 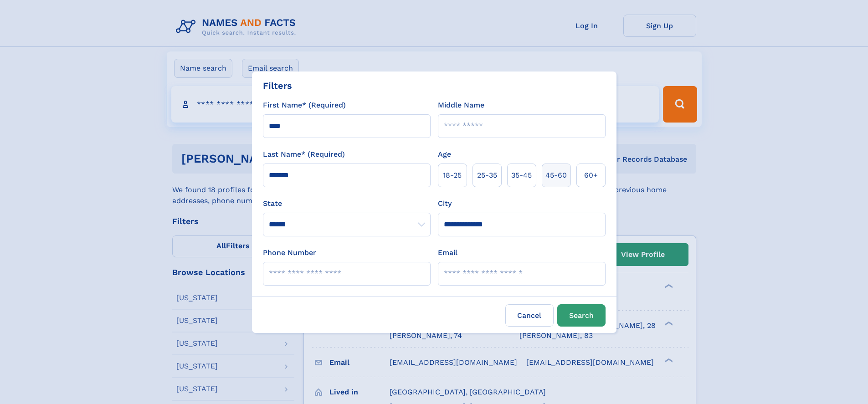 I want to click on span: 25‑35, so click(x=488, y=176).